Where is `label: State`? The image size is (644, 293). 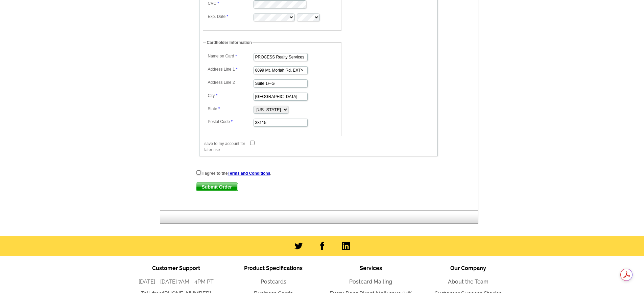
label: State is located at coordinates (230, 109).